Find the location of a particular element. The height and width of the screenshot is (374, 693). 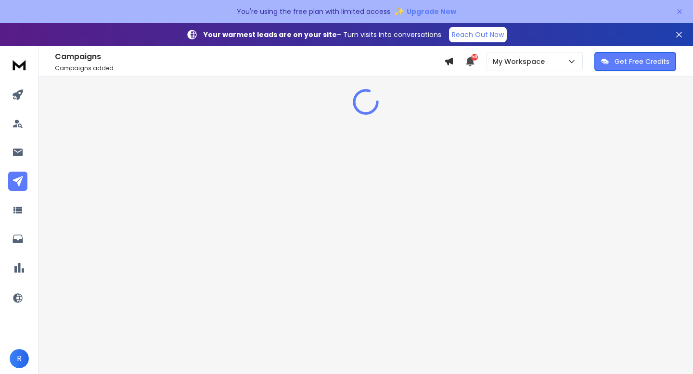

span: R is located at coordinates (19, 359).